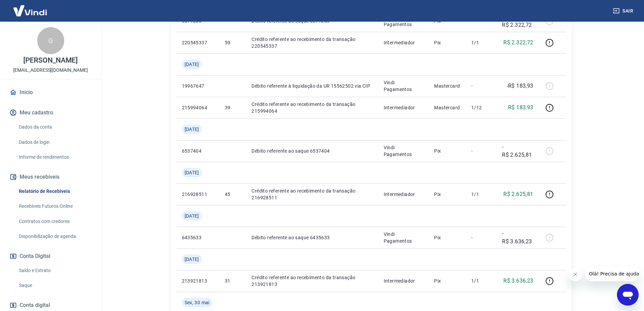  I want to click on p: Débito referente à liquidação da UR 15562502 via CIP, so click(312, 86).